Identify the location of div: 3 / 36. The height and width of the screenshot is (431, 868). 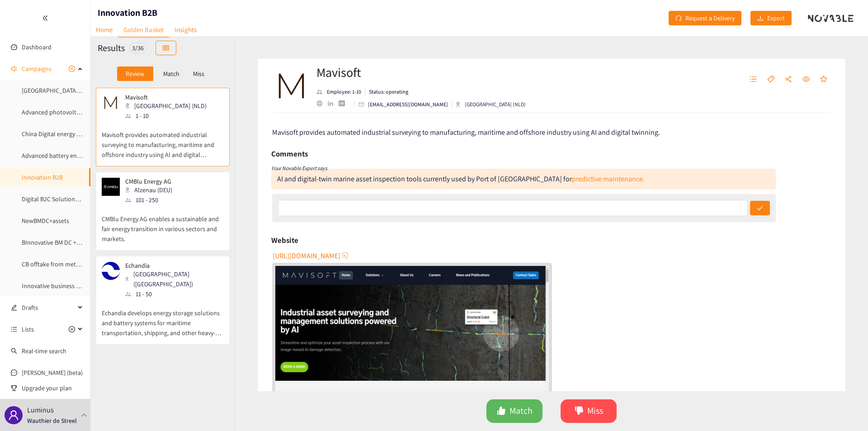
(138, 48).